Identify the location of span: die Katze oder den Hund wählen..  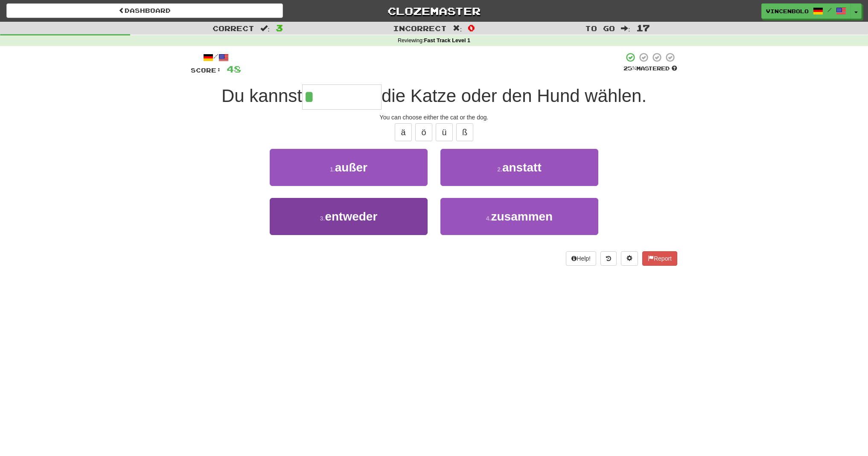
(513, 96).